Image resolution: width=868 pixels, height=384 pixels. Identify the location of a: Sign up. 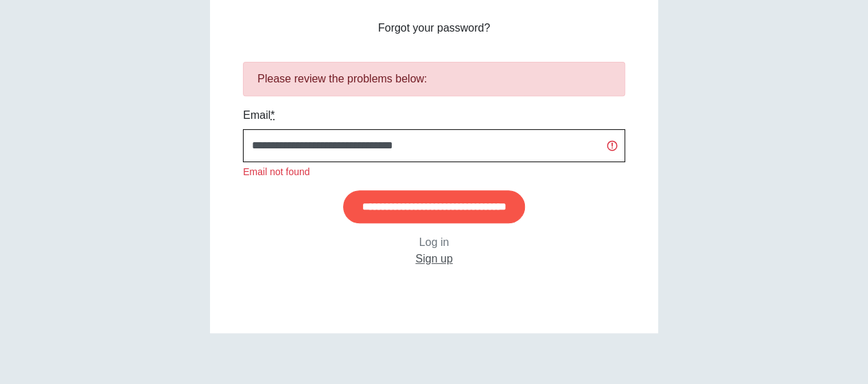
(434, 258).